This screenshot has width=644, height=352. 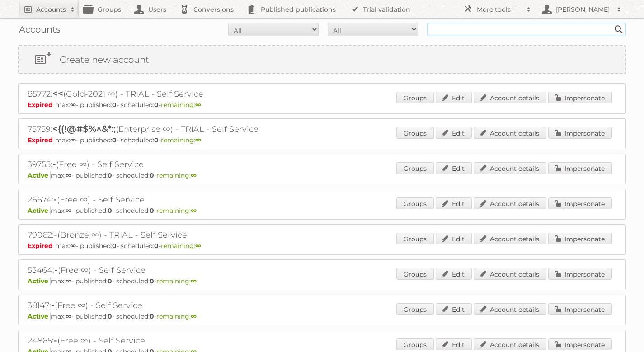 What do you see at coordinates (619, 29) in the screenshot?
I see `input: Search` at bounding box center [619, 29].